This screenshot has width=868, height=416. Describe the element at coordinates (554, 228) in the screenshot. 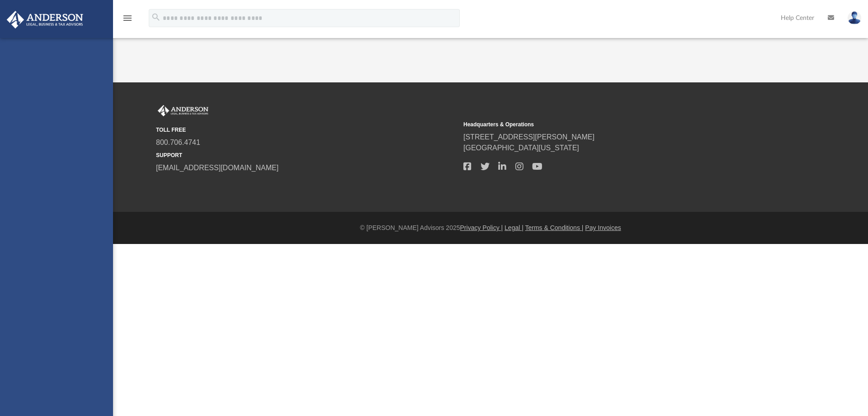

I see `a: Terms & Conditions |` at that location.